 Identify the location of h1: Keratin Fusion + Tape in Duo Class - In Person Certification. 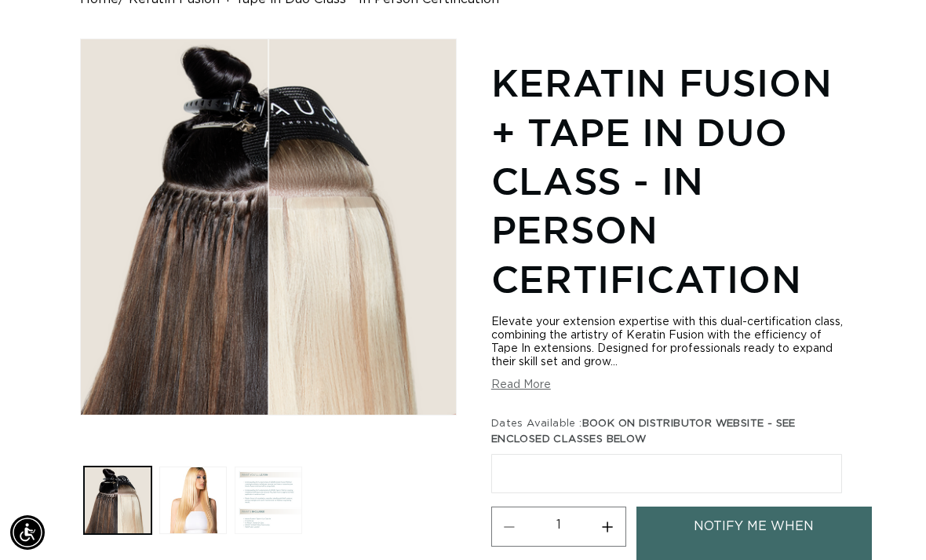
(669, 181).